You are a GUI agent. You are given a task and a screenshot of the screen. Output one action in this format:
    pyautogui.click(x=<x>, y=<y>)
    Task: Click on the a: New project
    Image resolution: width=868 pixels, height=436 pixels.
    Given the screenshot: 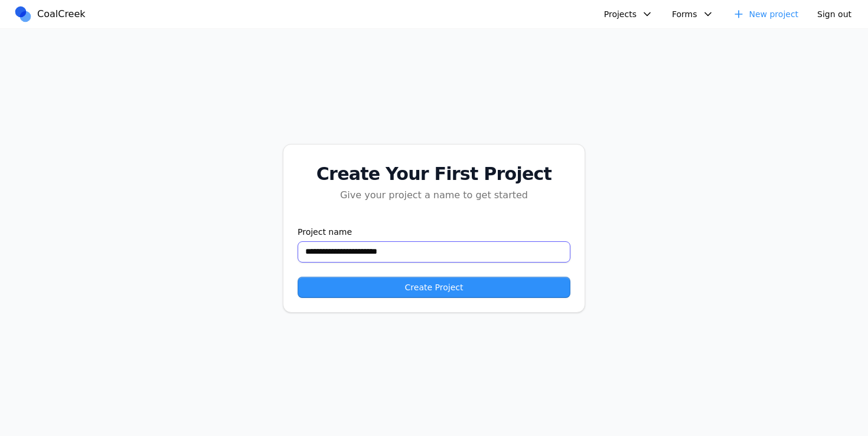 What is the action you would take?
    pyautogui.click(x=766, y=14)
    